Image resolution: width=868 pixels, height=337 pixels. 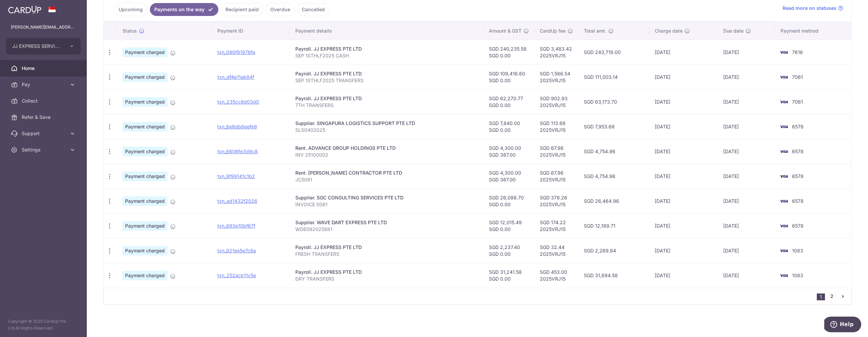 I want to click on td: SGD 26,464.96, so click(x=614, y=200).